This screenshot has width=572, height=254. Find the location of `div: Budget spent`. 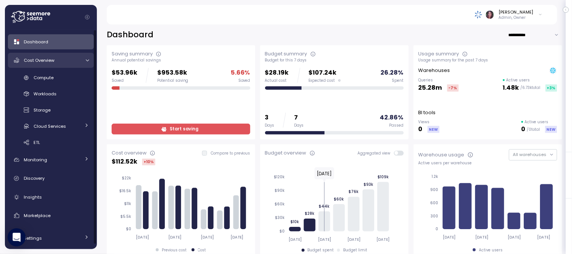

div: Budget spent is located at coordinates (321, 250).